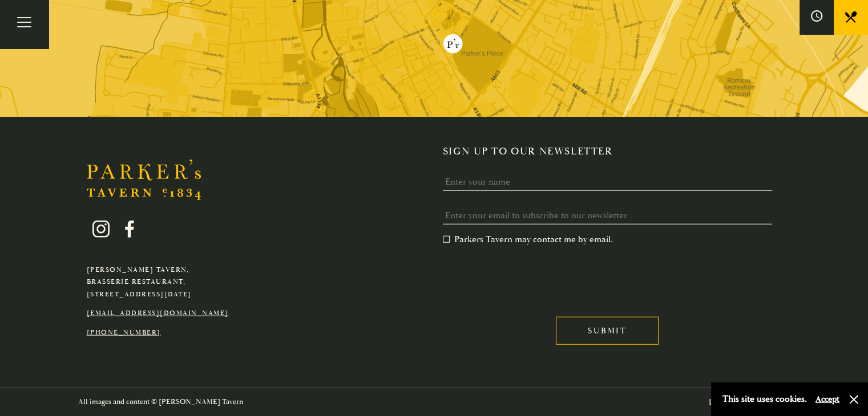  What do you see at coordinates (608, 215) in the screenshot?
I see `input: Enter your email to subscribe to our newsletter` at bounding box center [608, 215].